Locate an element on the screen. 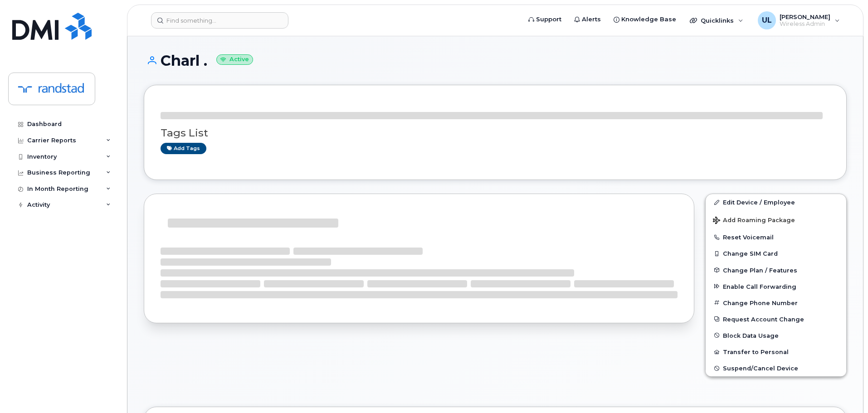 Image resolution: width=868 pixels, height=413 pixels. span: Change Plan / Features is located at coordinates (760, 270).